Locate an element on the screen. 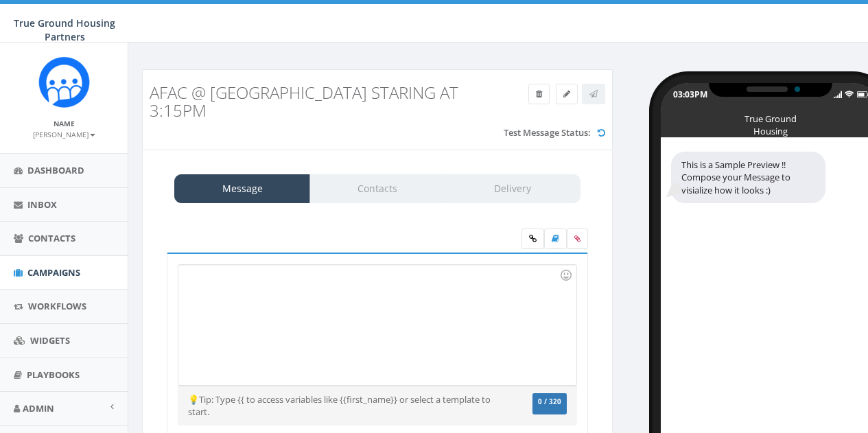  div: 03:03PM is located at coordinates (690, 94).